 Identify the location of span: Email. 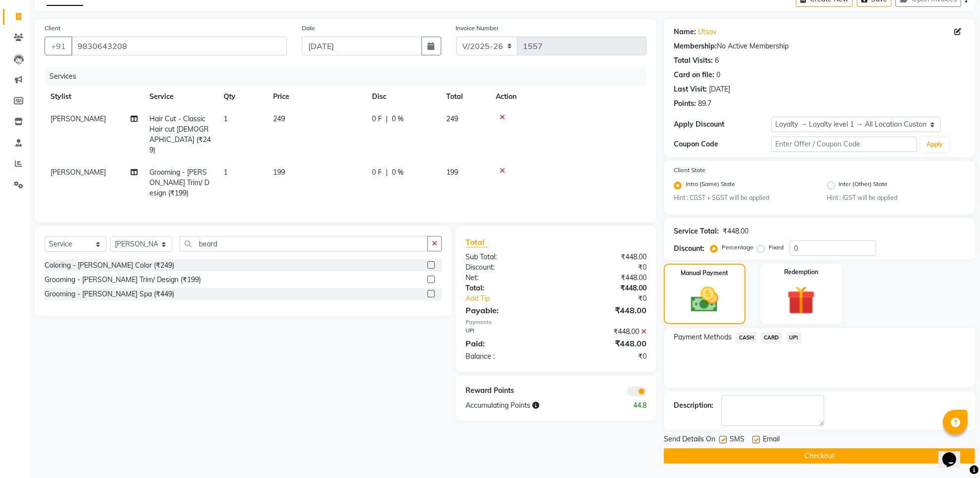
(771, 439).